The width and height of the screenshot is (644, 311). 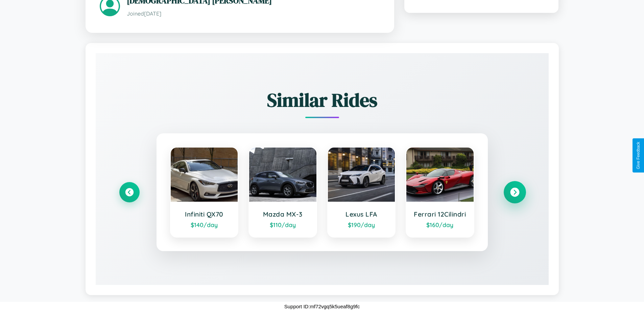 I want to click on div: Give Feedback, so click(x=638, y=156).